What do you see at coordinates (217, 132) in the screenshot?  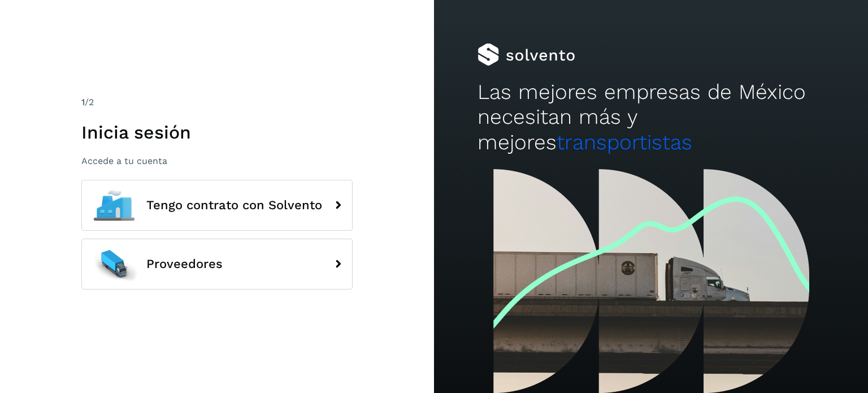 I see `h1: Inicia sesión` at bounding box center [217, 132].